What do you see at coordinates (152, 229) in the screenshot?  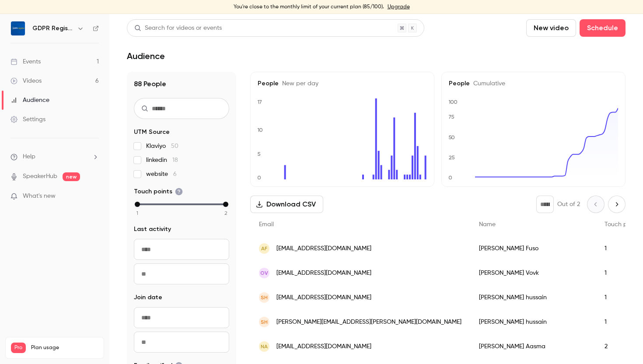 I see `span: Last activity` at bounding box center [152, 229].